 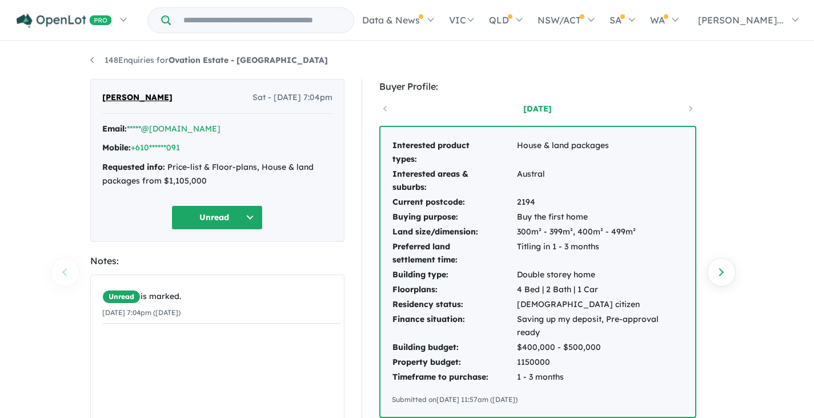 I want to click on td: Current postcode:, so click(x=454, y=202).